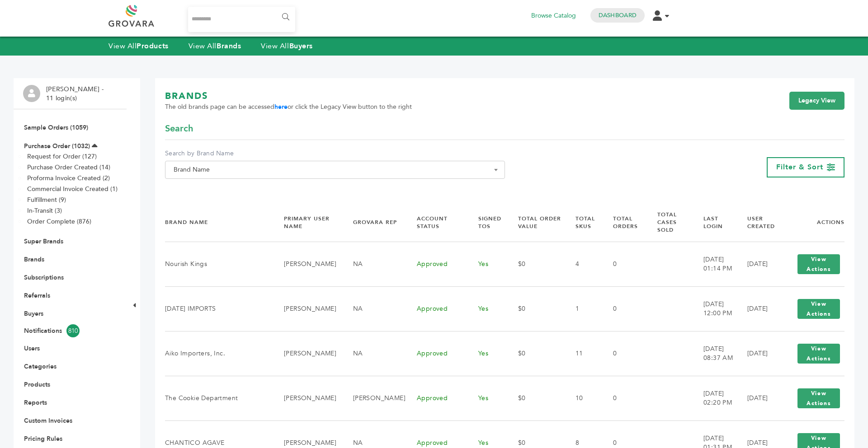 The image size is (868, 448). Describe the element at coordinates (56, 127) in the screenshot. I see `a: Sample Orders (1059)` at that location.